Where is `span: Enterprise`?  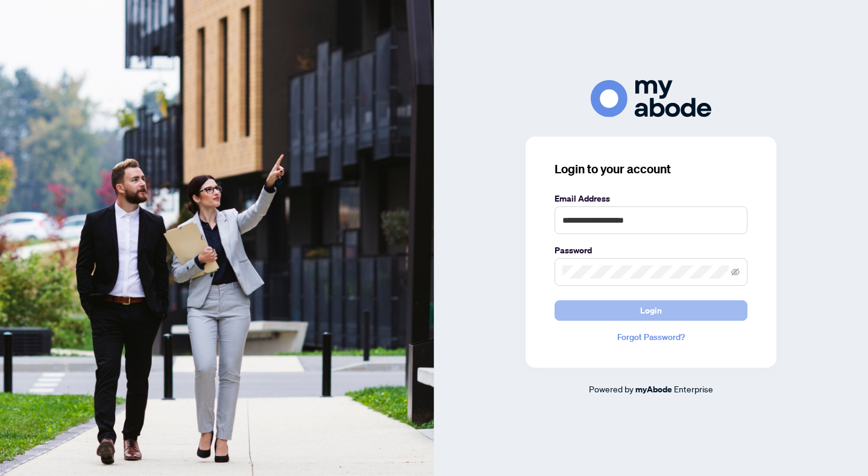 span: Enterprise is located at coordinates (693, 389).